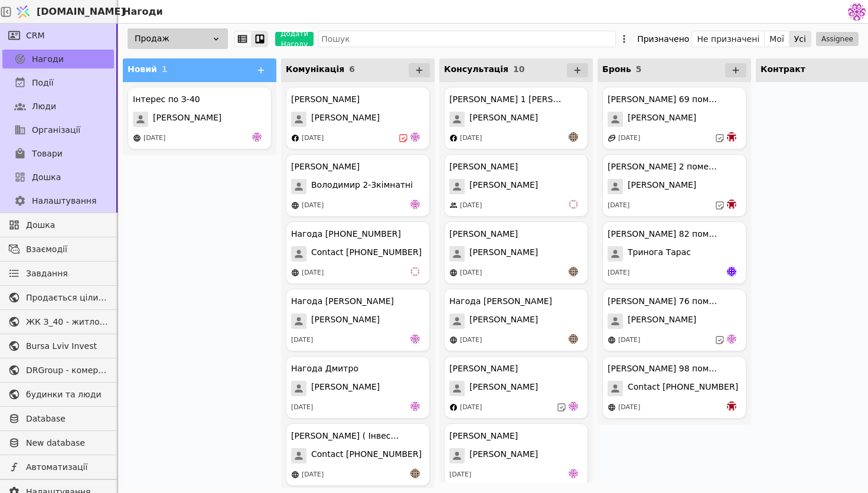 This screenshot has width=868, height=493. What do you see at coordinates (856, 12) in the screenshot?
I see `img: 137b5da8a4f5046b86490006a8dec47a` at bounding box center [856, 12].